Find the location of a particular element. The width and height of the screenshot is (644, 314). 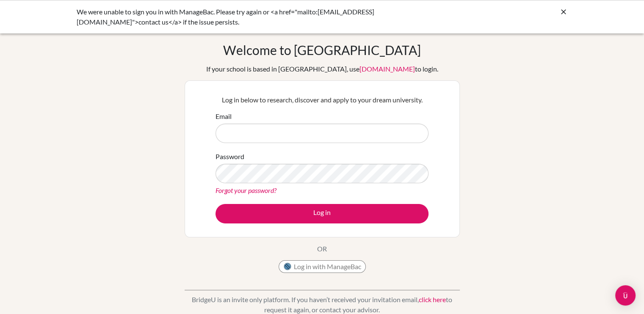

button: Log in with ManageBac is located at coordinates (323, 267).